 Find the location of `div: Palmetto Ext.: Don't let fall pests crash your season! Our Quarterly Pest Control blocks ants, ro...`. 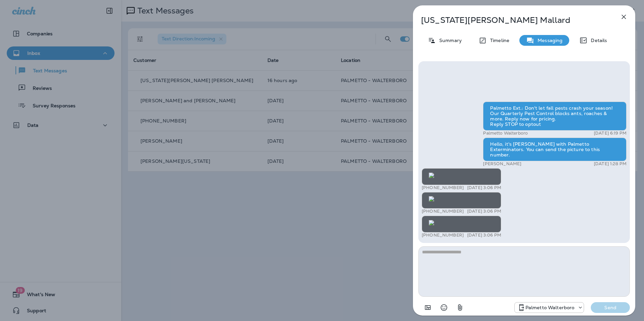

div: Palmetto Ext.: Don't let fall pests crash your season! Our Quarterly Pest Control blocks ants, ro... is located at coordinates (555, 116).